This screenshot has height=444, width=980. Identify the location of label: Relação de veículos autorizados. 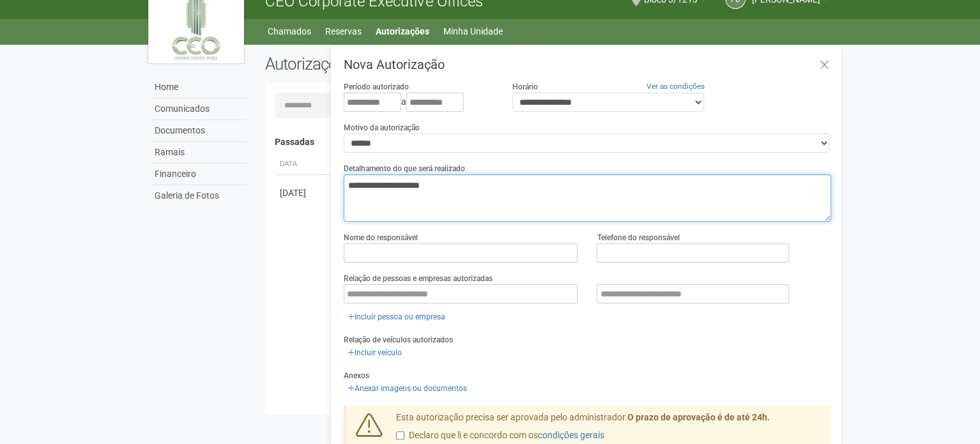
(398, 340).